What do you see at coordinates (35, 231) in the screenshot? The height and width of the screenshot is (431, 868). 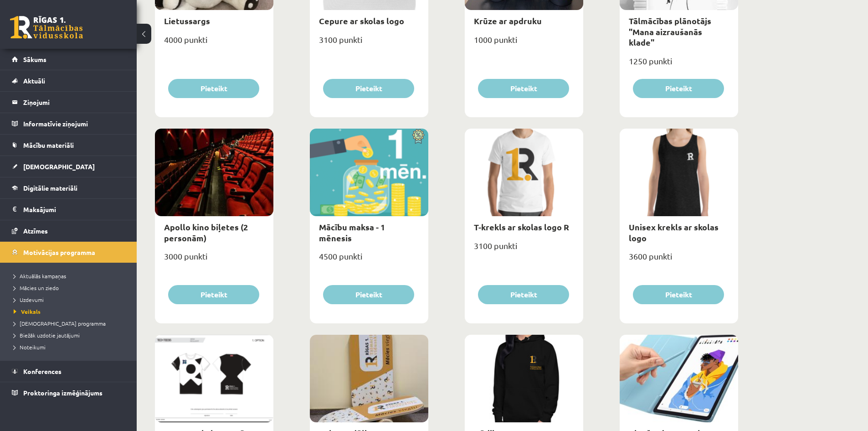 I see `span: Atzīmes` at bounding box center [35, 231].